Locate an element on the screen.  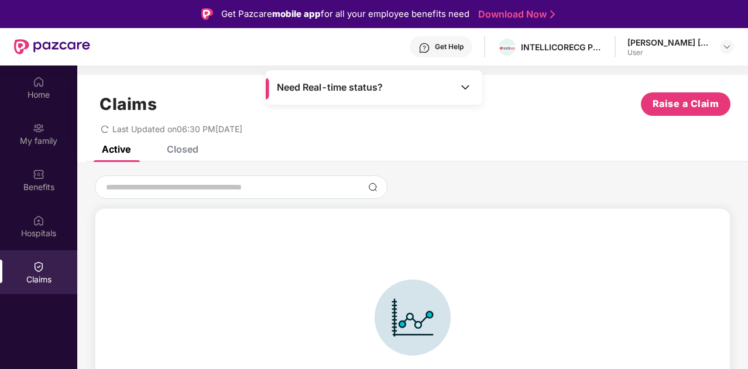
a: Download Now is located at coordinates (514, 14).